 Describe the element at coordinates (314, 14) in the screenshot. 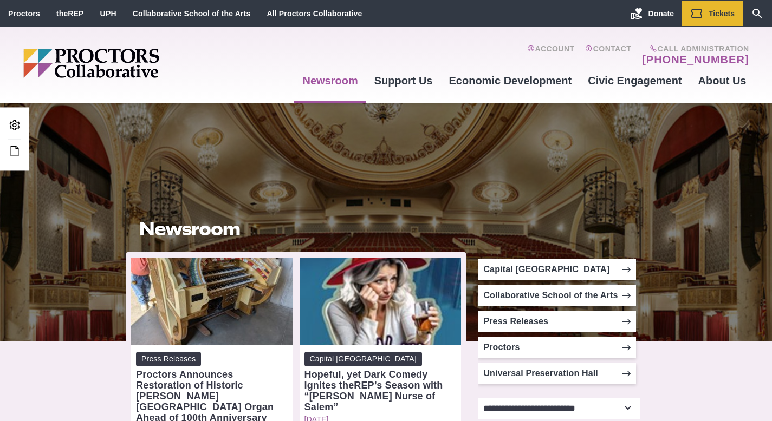

I see `a: All Proctors Collaborative` at that location.